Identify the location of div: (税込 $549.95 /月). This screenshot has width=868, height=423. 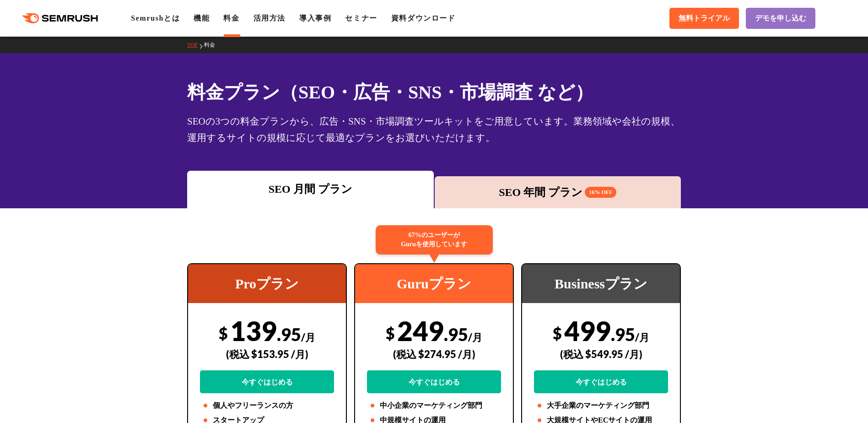
(601, 354).